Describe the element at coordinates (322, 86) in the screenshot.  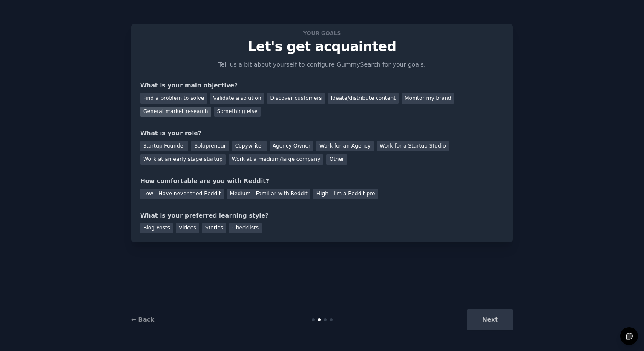
I see `div: What is your main objective?` at that location.